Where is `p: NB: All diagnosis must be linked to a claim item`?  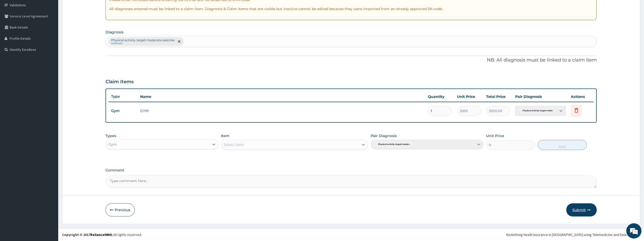
p: NB: All diagnosis must be linked to a claim item is located at coordinates (351, 60).